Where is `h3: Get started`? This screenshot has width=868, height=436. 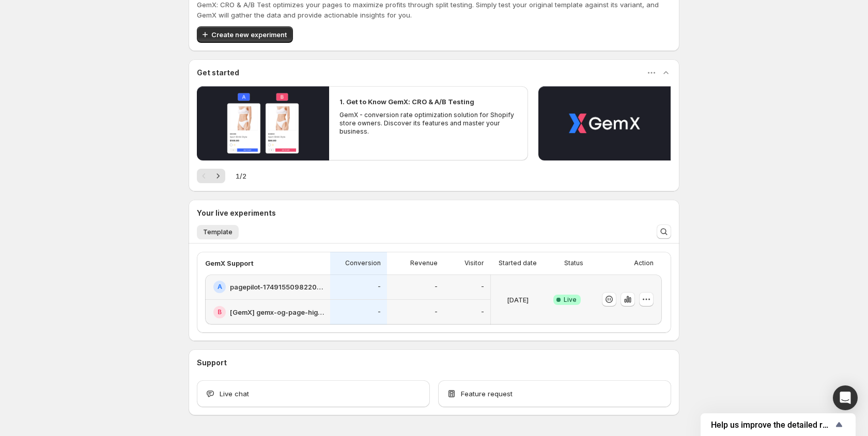
h3: Get started is located at coordinates (218, 73).